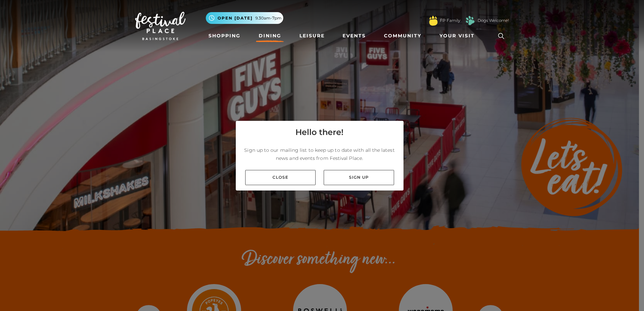  I want to click on img: Festival Place Logo, so click(161, 26).